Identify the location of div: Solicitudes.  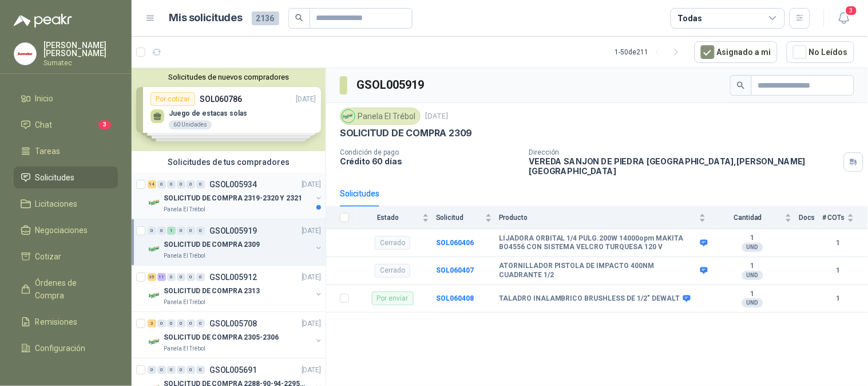
(360, 193).